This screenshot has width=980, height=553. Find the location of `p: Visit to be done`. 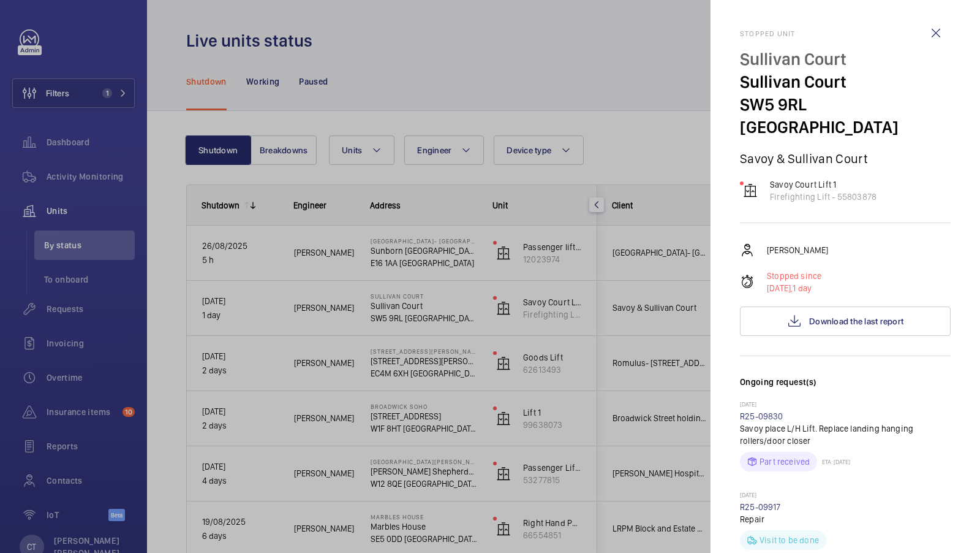

p: Visit to be done is located at coordinates (789, 540).